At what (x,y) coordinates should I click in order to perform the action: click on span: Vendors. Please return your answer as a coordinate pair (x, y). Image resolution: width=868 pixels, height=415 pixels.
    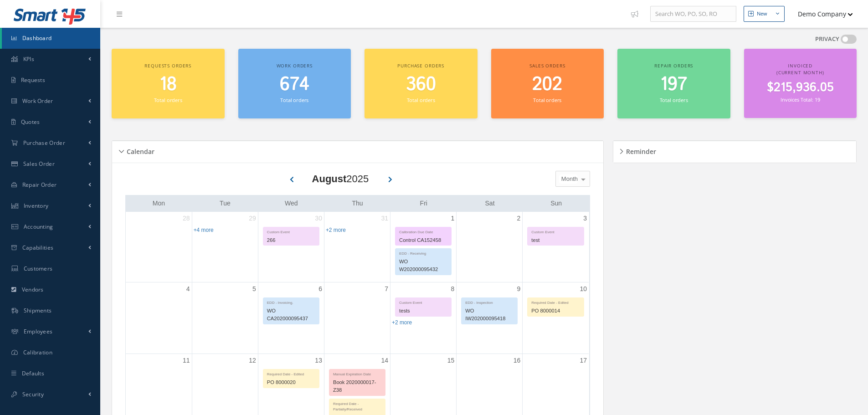
    Looking at the image, I should click on (33, 289).